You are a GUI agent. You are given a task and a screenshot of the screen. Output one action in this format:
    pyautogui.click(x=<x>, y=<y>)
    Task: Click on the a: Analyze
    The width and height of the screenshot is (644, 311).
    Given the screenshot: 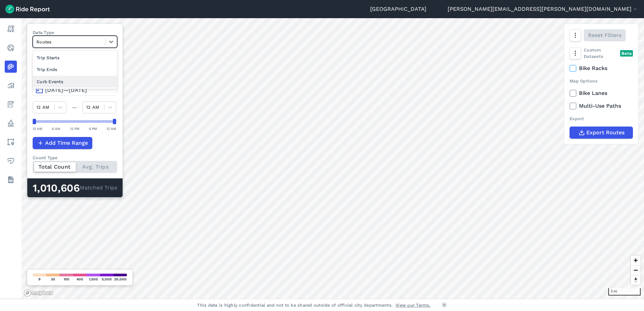 What is the action you would take?
    pyautogui.click(x=11, y=85)
    